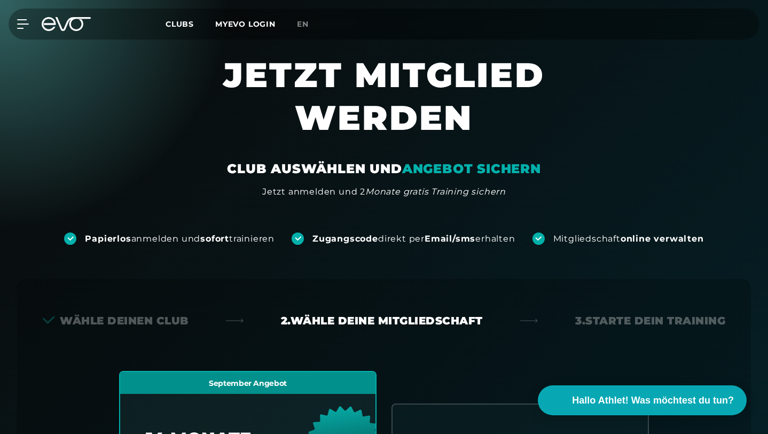  What do you see at coordinates (384, 192) in the screenshot?
I see `div: Jetzt anmelden und 2` at bounding box center [384, 192].